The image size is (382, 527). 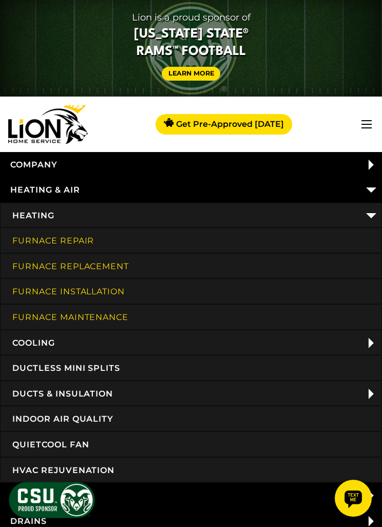 What do you see at coordinates (191, 17) in the screenshot?
I see `span: Lion is a proud sponsor of` at bounding box center [191, 17].